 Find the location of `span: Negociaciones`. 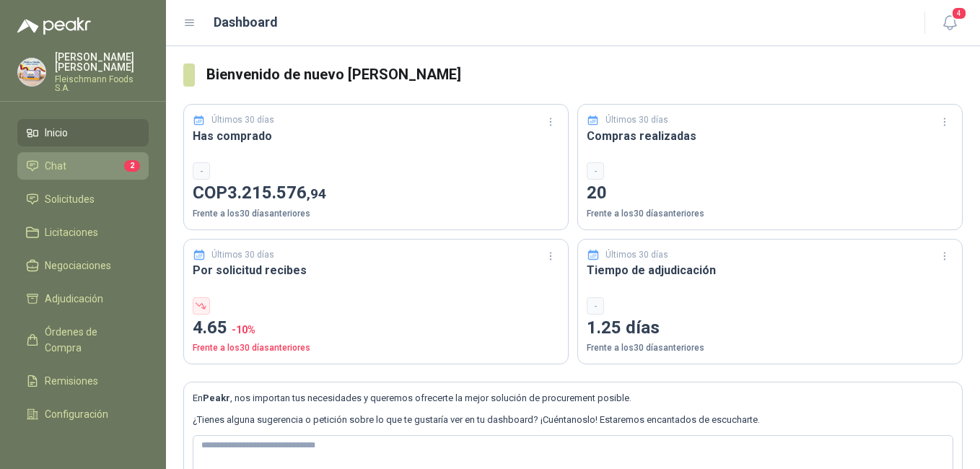

span: Negociaciones is located at coordinates (78, 265).